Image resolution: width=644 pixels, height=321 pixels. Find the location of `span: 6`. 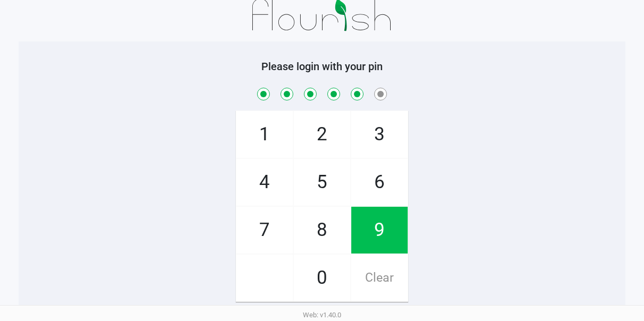

span: 6 is located at coordinates (379, 183).